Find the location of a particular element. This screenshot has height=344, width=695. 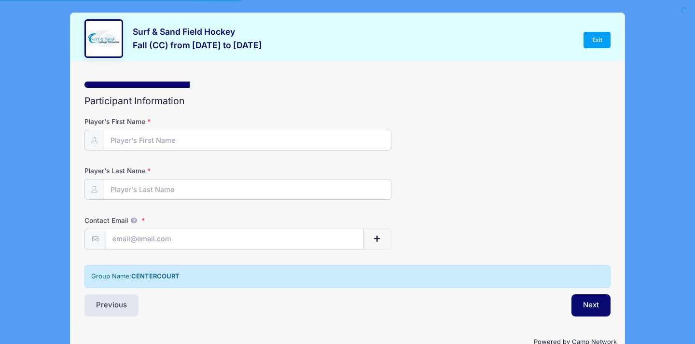

h2: Participant Information is located at coordinates (347, 101).